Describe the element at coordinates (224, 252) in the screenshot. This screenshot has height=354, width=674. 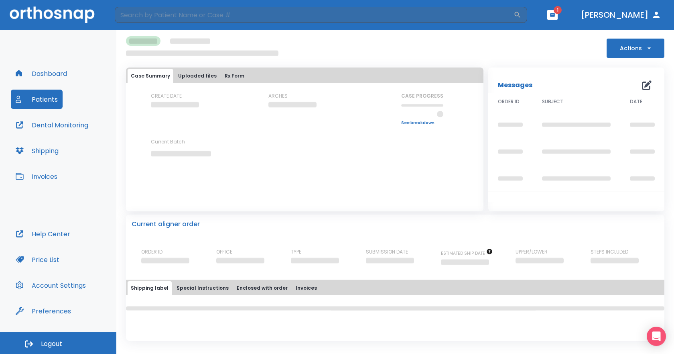
I see `p: OFFICE` at that location.